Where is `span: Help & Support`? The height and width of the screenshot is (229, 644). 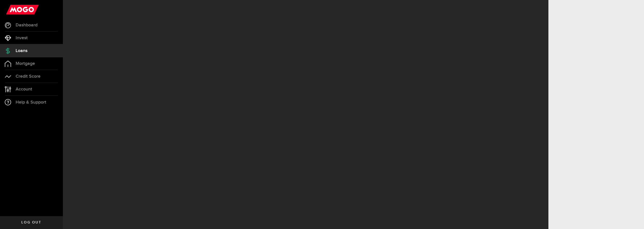 span: Help & Support is located at coordinates (31, 102).